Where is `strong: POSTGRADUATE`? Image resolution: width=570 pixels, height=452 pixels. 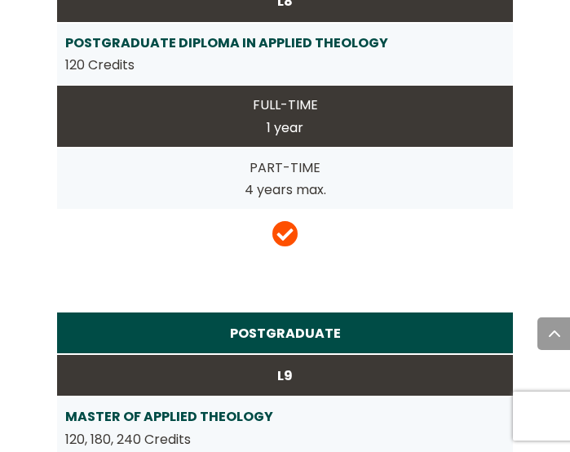 strong: POSTGRADUATE is located at coordinates (286, 333).